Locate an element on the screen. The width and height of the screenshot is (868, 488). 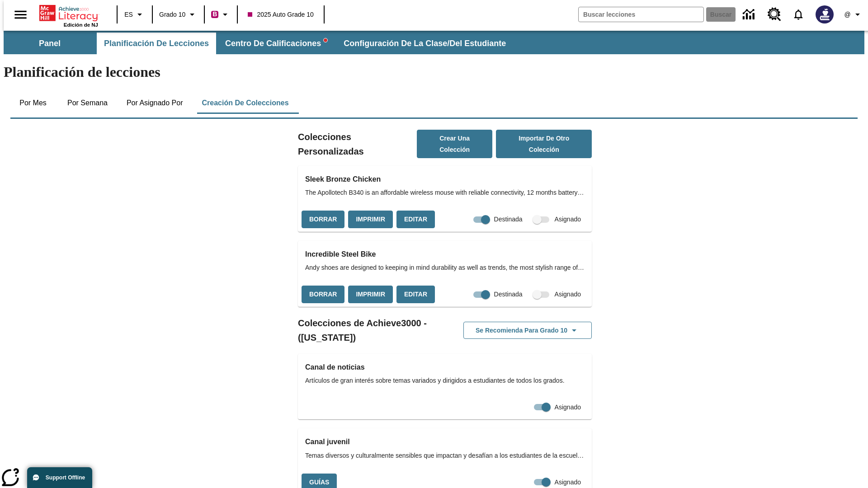
button: Perfil/Configuración is located at coordinates (853, 14).